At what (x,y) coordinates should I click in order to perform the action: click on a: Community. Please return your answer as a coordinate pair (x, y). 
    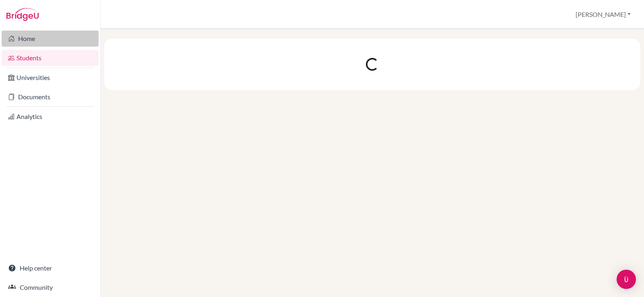
    Looking at the image, I should click on (50, 287).